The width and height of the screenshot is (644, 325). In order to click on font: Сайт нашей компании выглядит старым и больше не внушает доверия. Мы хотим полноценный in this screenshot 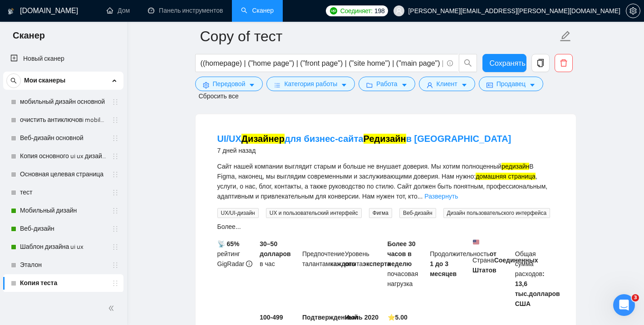, I will do `click(360, 166)`.